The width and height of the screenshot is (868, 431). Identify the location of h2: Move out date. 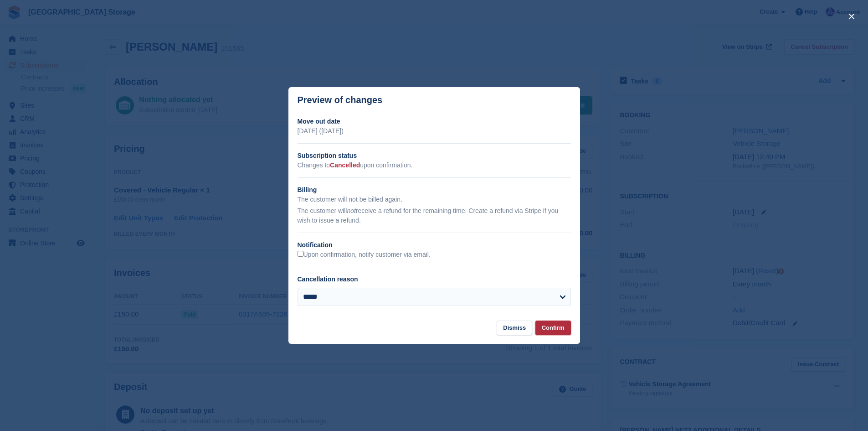
(434, 121).